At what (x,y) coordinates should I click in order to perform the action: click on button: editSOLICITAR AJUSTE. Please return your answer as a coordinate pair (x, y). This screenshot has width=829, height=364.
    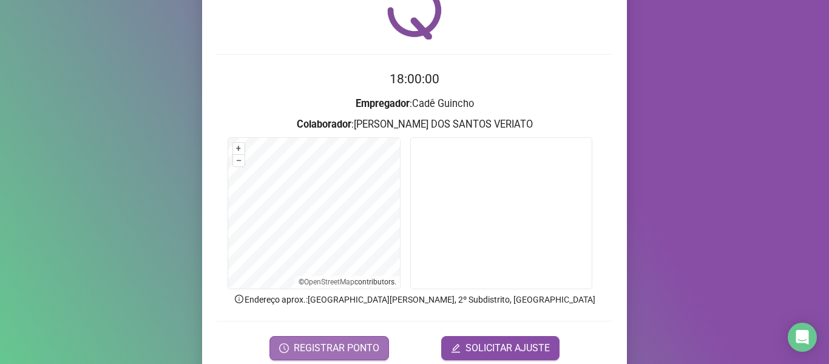
    Looking at the image, I should click on (500, 348).